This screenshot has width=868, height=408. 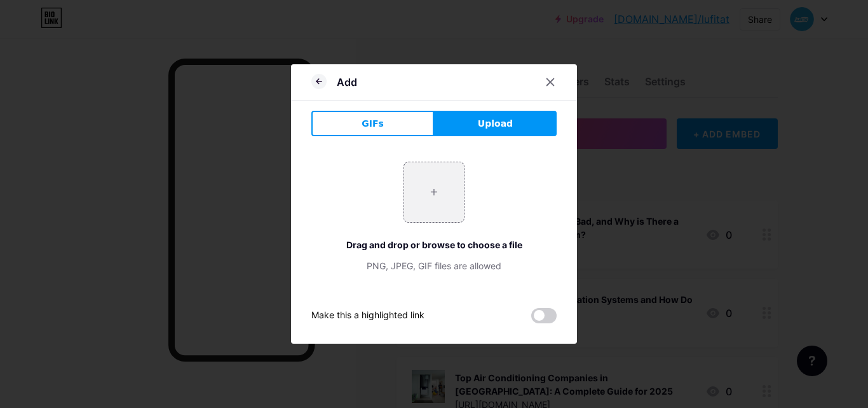 What do you see at coordinates (373, 124) in the screenshot?
I see `span: GIFs` at bounding box center [373, 124].